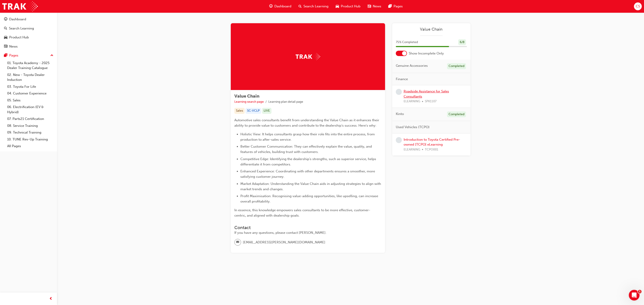  Describe the element at coordinates (30, 109) in the screenshot. I see `a: 06. Electrification (EV & Hybrid)` at that location.